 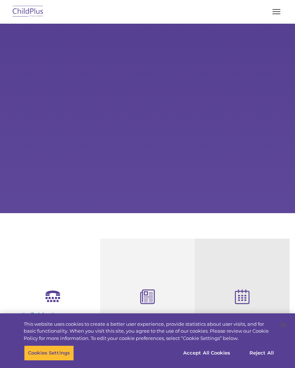 What do you see at coordinates (28, 12) in the screenshot?
I see `img: ChildPlus by Procare Solutions` at bounding box center [28, 12].